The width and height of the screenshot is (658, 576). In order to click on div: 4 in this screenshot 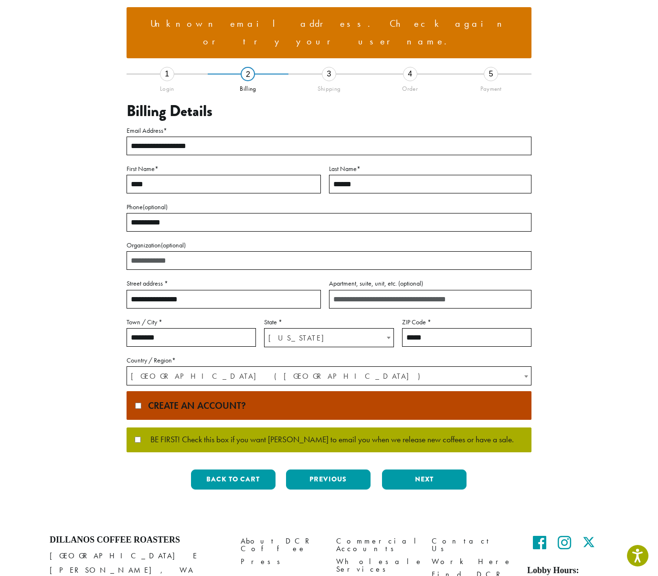, I will do `click(410, 74)`.